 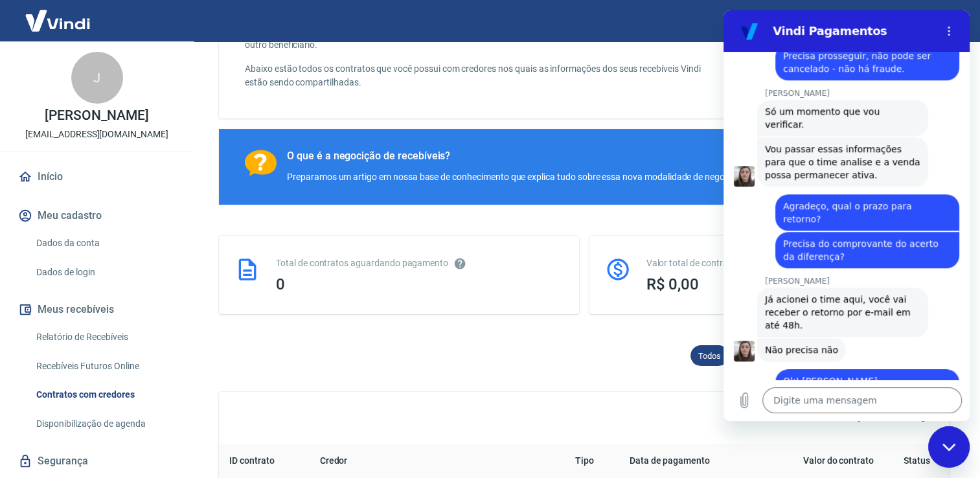 What do you see at coordinates (128, 21) in the screenshot?
I see `h2: Vindi Pagamentos` at bounding box center [128, 21].